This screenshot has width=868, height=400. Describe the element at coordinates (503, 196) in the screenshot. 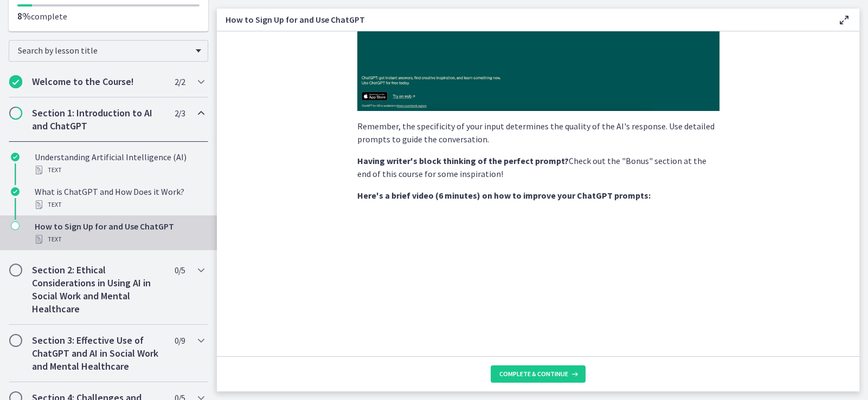

I see `strong: Here's a brief video (6 minutes) on how to improve your ChatGPT prompts:` at that location.